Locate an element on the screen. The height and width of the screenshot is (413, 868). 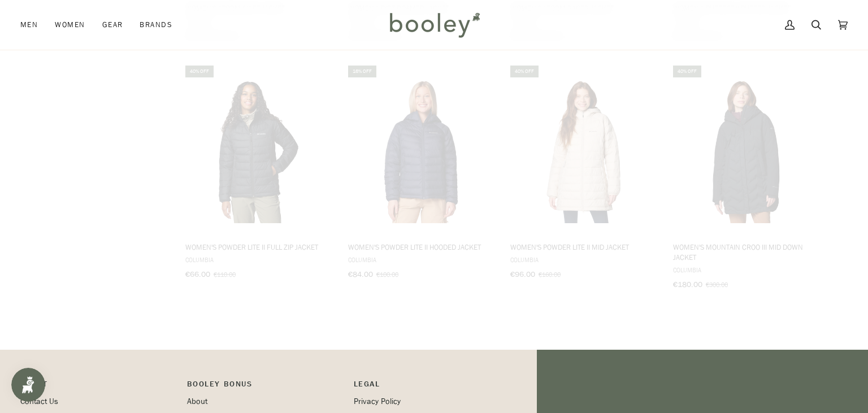
span: Brands is located at coordinates (156, 25).